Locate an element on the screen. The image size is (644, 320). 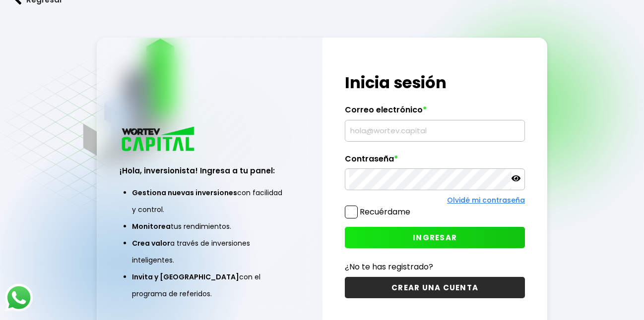
li: con el programa de referidos. is located at coordinates (209, 286).